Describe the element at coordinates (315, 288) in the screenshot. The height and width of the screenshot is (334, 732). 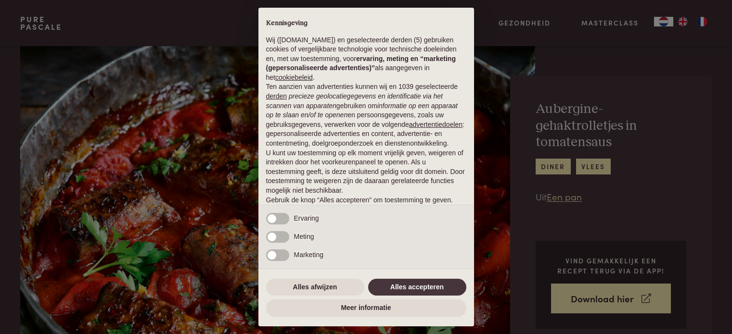
I see `button: Alles afwijzen` at that location.